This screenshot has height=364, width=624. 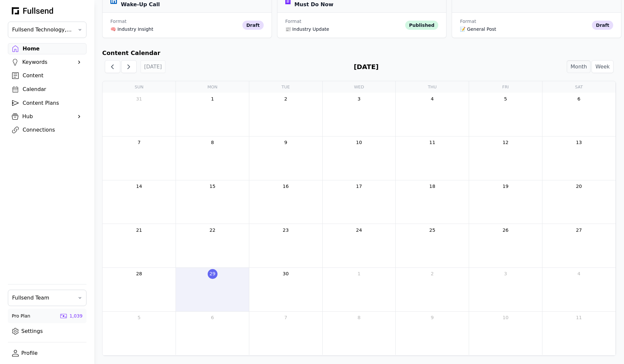 I want to click on td: October 1, 2025, so click(x=359, y=289).